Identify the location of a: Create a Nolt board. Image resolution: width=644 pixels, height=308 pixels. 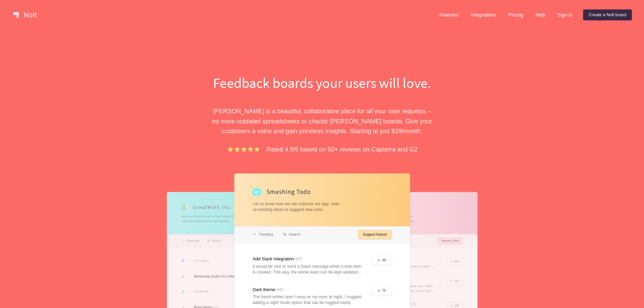
(607, 15).